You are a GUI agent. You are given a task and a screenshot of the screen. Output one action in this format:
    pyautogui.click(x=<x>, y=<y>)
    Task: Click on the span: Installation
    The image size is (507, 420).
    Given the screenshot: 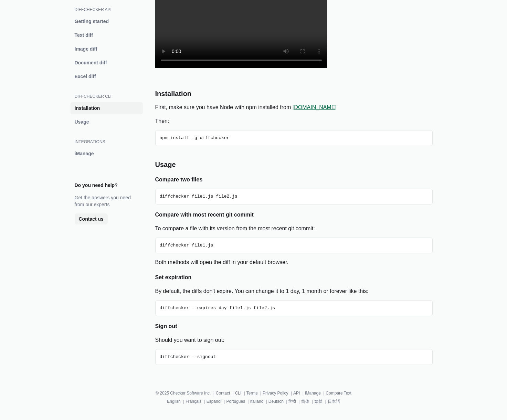 What is the action you would take?
    pyautogui.click(x=107, y=108)
    